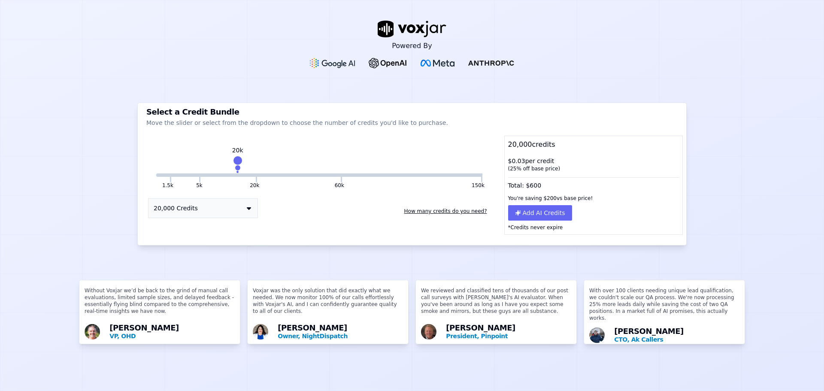 Image resolution: width=824 pixels, height=391 pixels. I want to click on div: You're saving $ 200 vs base price!, so click(593, 198).